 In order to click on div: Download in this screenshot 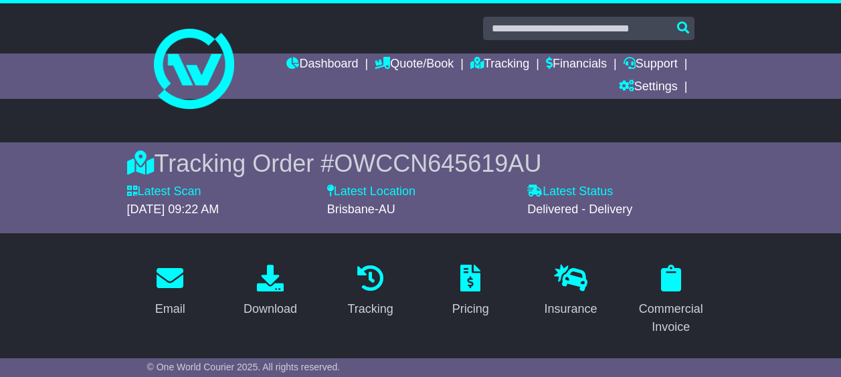, I will do `click(270, 309)`.